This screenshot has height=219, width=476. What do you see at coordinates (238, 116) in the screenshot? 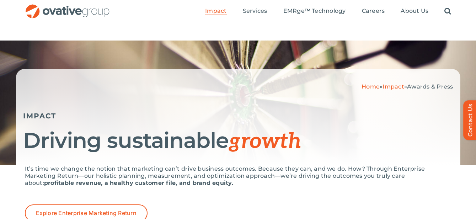
I see `h5: IMPACT` at bounding box center [238, 116].